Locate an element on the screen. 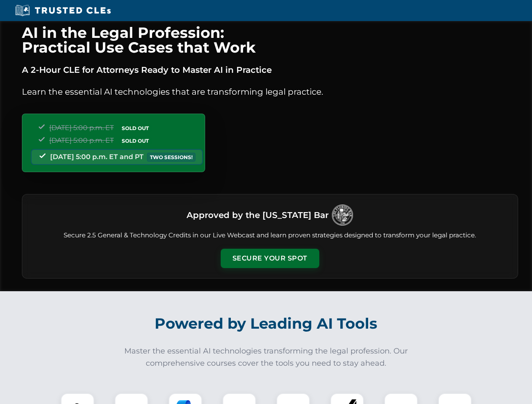 The image size is (532, 404). p: Learn the essential AI technologies that are transforming legal practice. is located at coordinates (270, 92).